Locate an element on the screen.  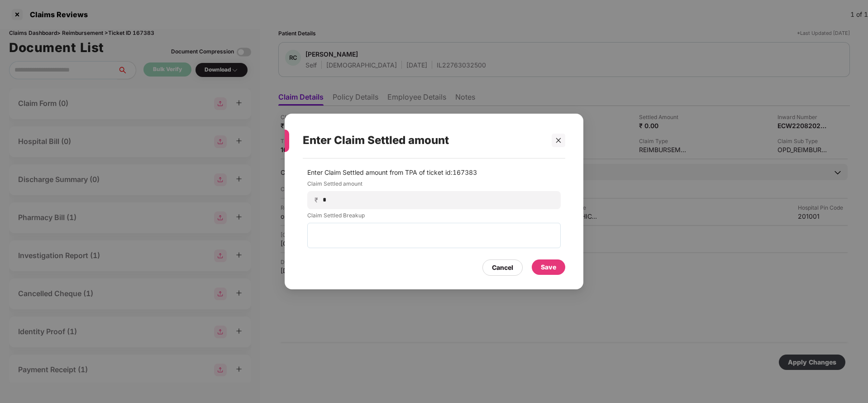
div: Cancel is located at coordinates (502, 268).